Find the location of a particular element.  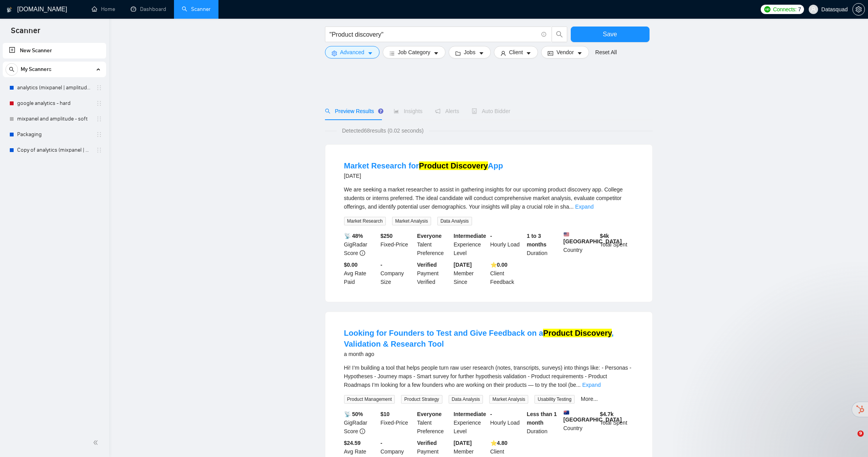

span: info-circle is located at coordinates (363, 253).